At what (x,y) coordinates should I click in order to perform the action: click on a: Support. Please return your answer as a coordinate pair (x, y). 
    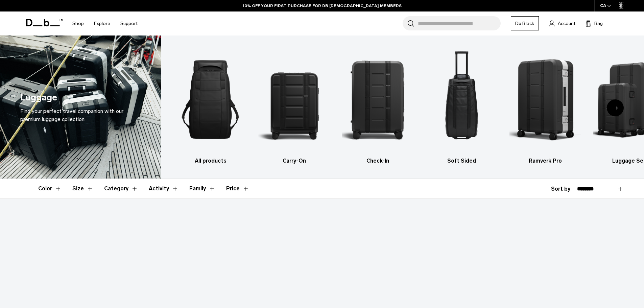
    Looking at the image, I should click on (129, 23).